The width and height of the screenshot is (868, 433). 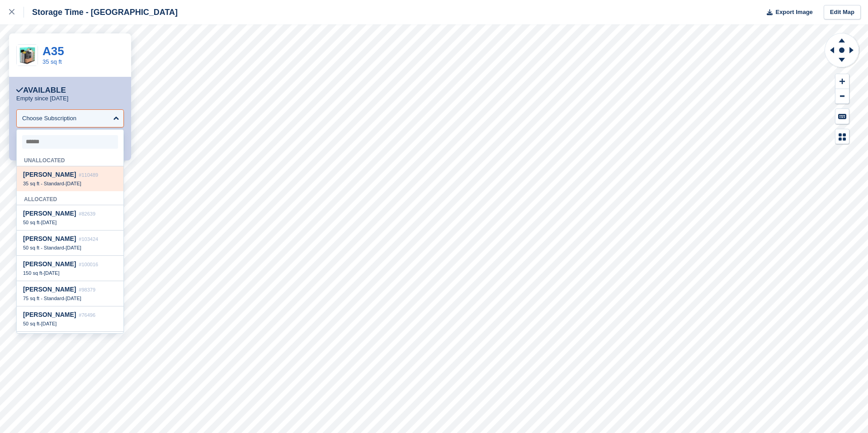 I want to click on span: 50 sq ft - Standard, so click(x=43, y=248).